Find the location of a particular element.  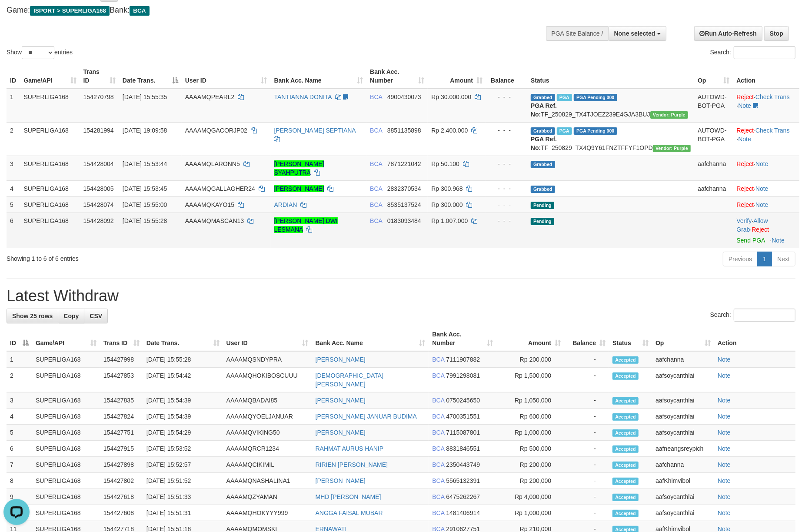

td: 5 is located at coordinates (19, 432).